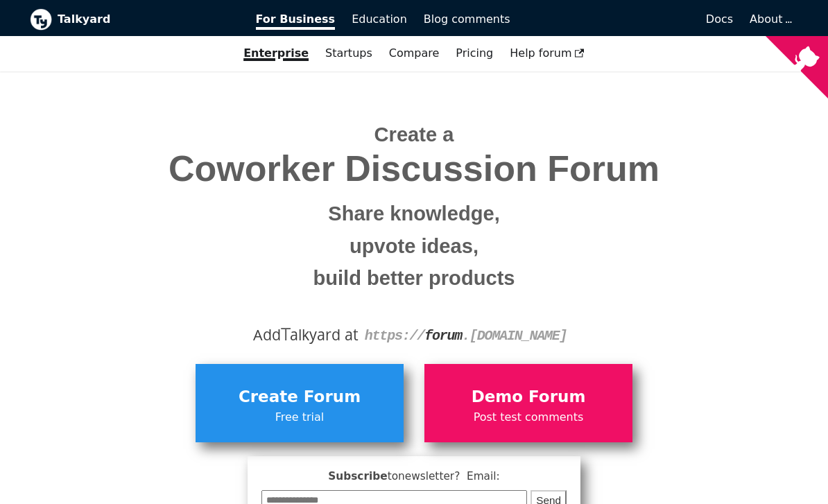 This screenshot has width=828, height=504. What do you see at coordinates (528, 397) in the screenshot?
I see `span: Demo Forum` at bounding box center [528, 397].